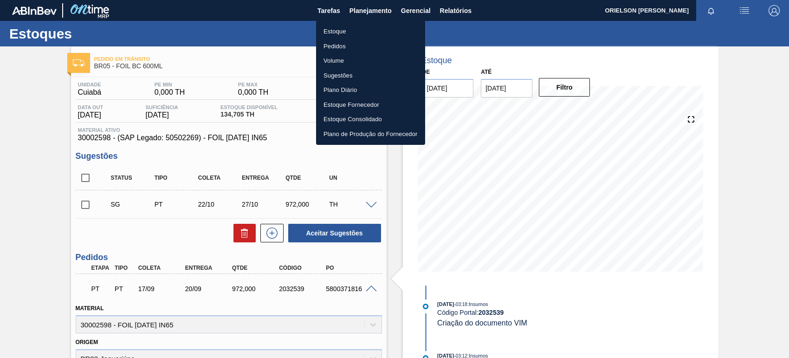 This screenshot has height=358, width=789. I want to click on a: Volume, so click(370, 61).